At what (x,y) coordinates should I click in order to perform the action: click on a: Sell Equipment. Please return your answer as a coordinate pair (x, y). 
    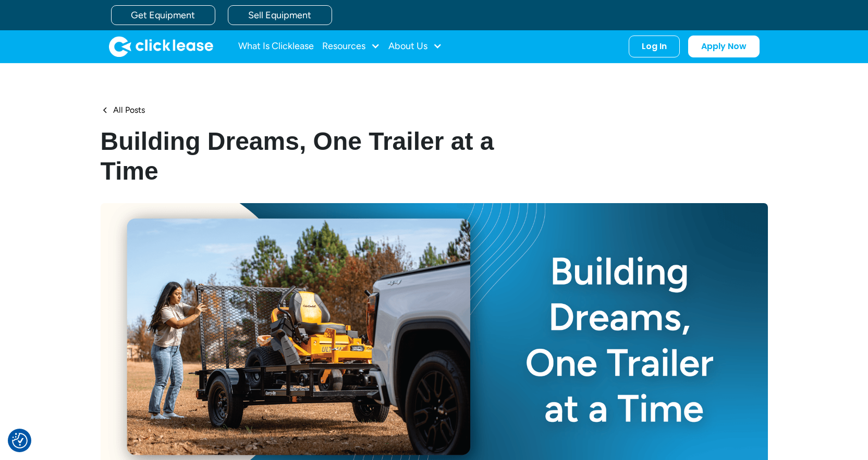
    Looking at the image, I should click on (280, 15).